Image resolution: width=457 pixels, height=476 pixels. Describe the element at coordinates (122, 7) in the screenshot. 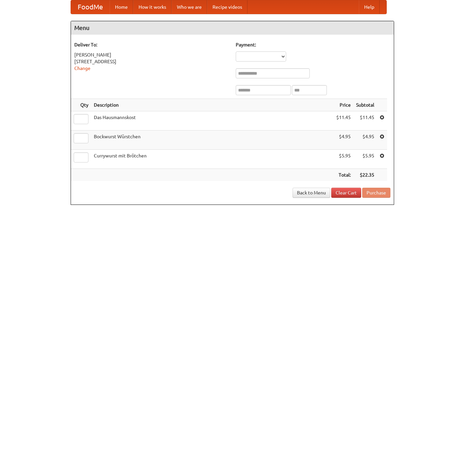

I see `a: Home` at that location.